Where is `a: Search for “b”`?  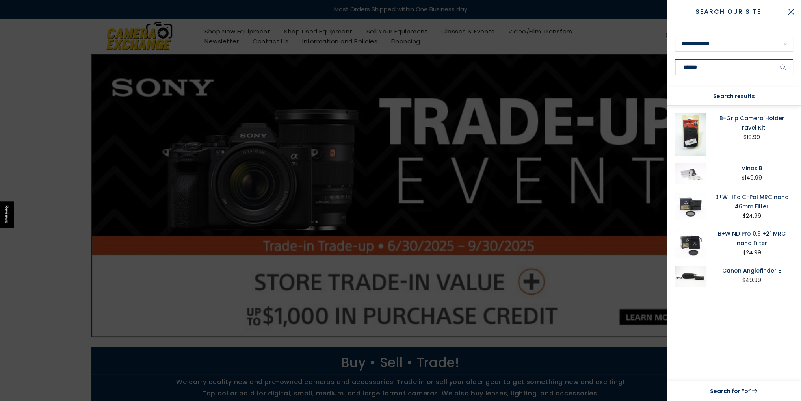 a: Search for “b” is located at coordinates (734, 391).